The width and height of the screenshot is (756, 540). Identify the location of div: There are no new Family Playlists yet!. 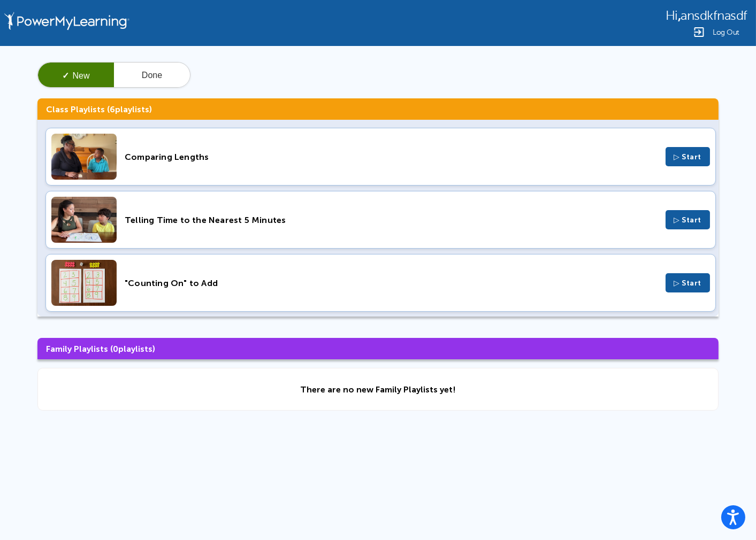
(377, 389).